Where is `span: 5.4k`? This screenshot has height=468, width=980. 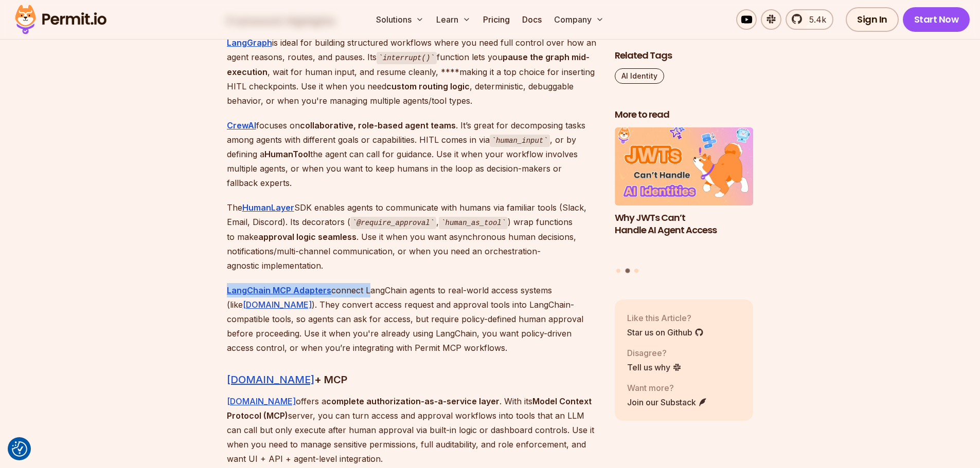
span: 5.4k is located at coordinates (814, 20).